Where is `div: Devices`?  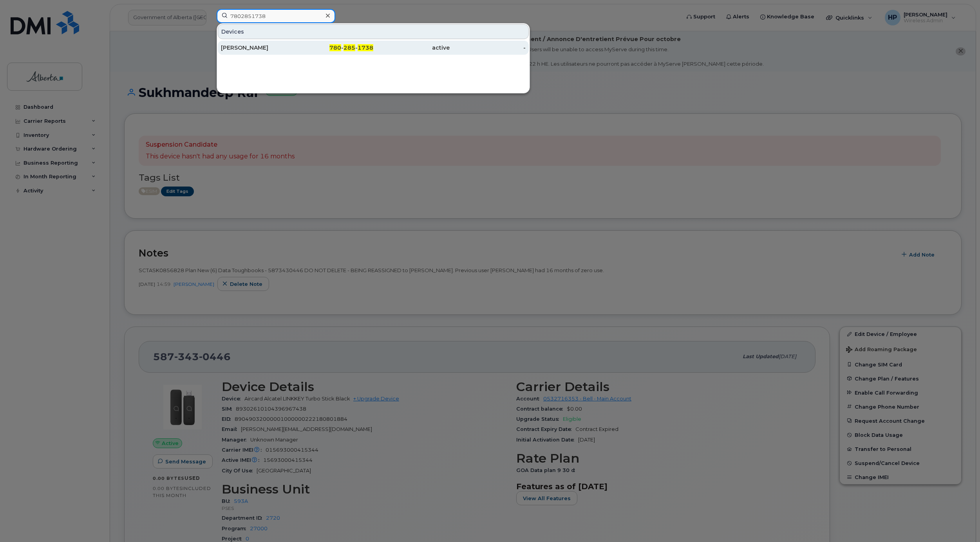 div: Devices is located at coordinates (373, 31).